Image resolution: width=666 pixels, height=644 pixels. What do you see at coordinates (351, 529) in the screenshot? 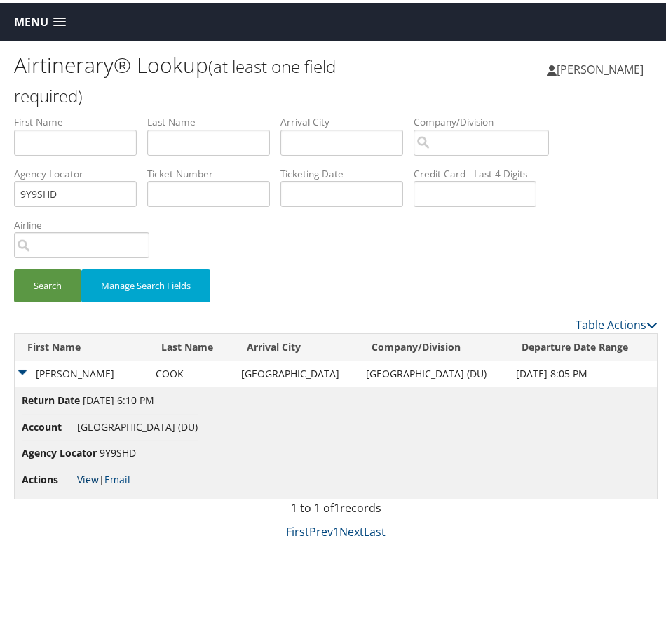
I see `a: Next` at bounding box center [351, 529].